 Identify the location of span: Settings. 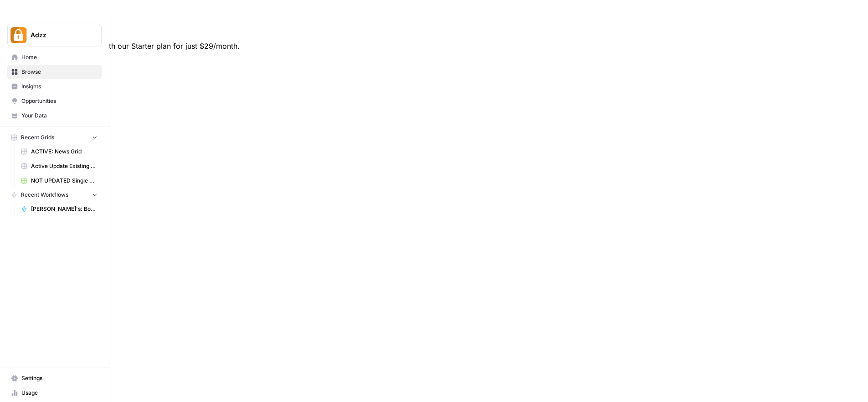
(59, 379).